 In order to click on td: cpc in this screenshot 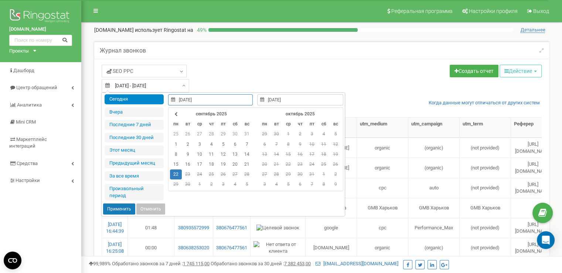, I will do `click(383, 228)`.